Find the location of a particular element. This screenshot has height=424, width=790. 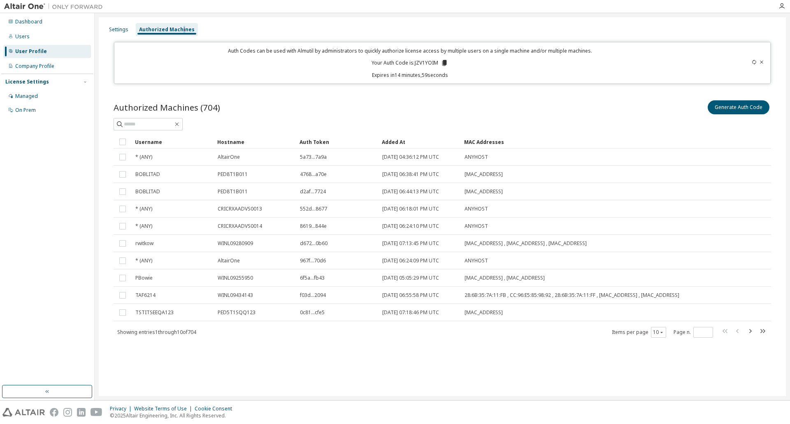

span: Authorized Machines (704) is located at coordinates (167, 107).